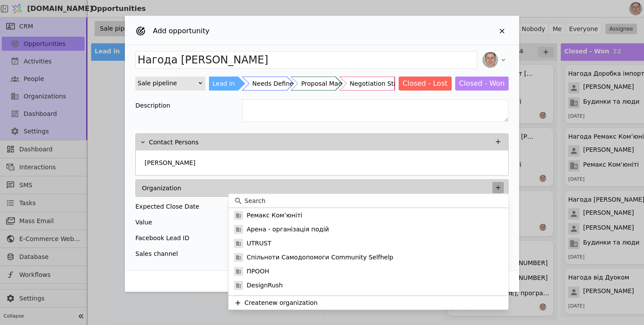 The width and height of the screenshot is (644, 325). Describe the element at coordinates (322, 153) in the screenshot. I see `div: Add Opportunity` at that location.